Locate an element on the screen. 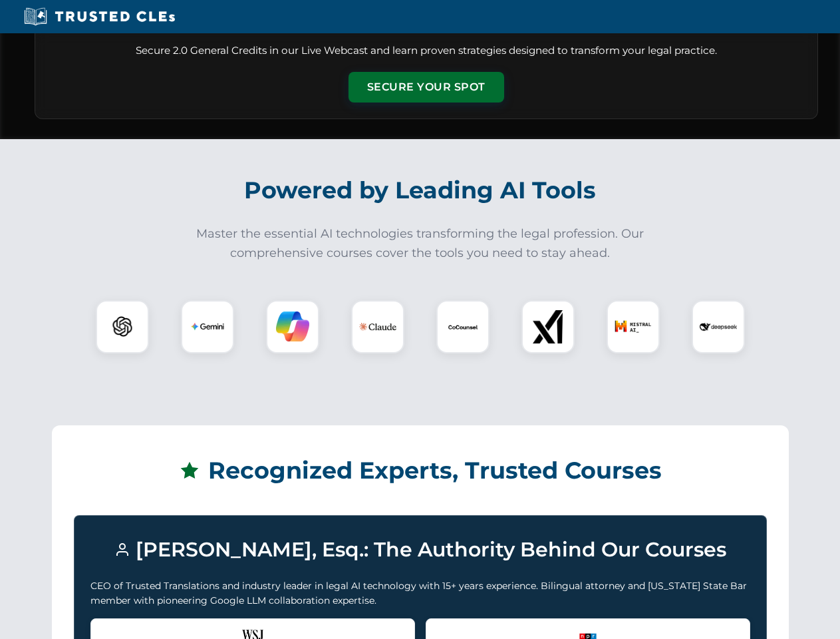 This screenshot has width=840, height=639. div: Gemini is located at coordinates (208, 326).